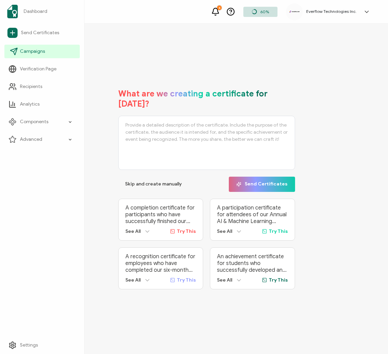 This screenshot has height=354, width=388. Describe the element at coordinates (295, 12) in the screenshot. I see `img: e3814b55-c29f-4a0d-85ef-b272221f077e.svg` at that location.